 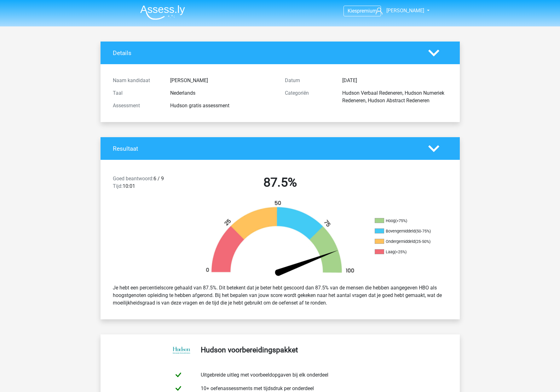 What do you see at coordinates (162, 12) in the screenshot?
I see `img: Assessly` at bounding box center [162, 12].